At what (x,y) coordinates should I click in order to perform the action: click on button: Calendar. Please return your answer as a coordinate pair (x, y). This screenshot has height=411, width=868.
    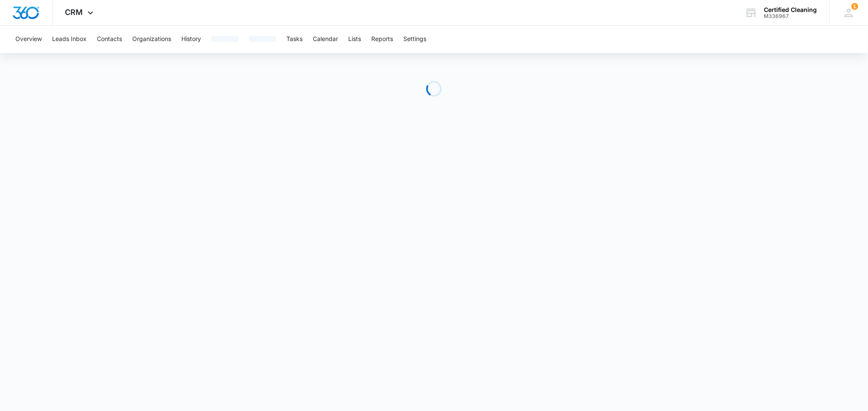
    Looking at the image, I should click on (325, 40).